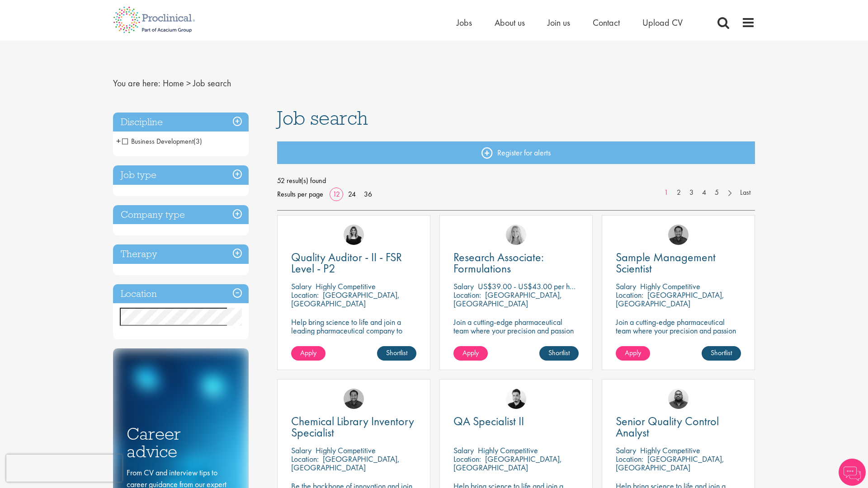 This screenshot has width=868, height=488. Describe the element at coordinates (716, 193) in the screenshot. I see `a: 5` at that location.